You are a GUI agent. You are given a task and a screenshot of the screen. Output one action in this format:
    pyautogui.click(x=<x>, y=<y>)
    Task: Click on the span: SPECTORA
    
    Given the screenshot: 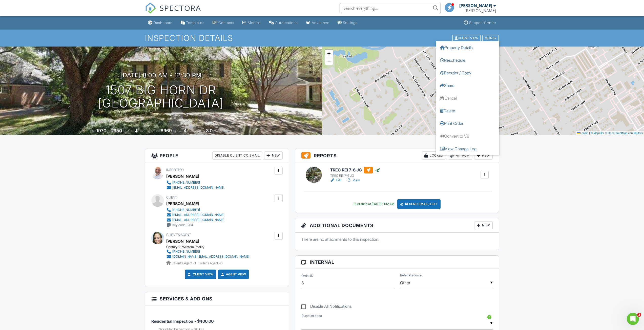 What is the action you would take?
    pyautogui.click(x=181, y=8)
    